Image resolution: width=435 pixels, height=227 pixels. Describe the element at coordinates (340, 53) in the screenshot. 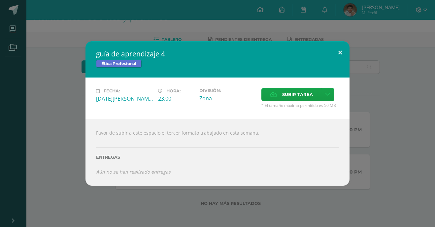

I see `button: Close (Esc)` at that location.